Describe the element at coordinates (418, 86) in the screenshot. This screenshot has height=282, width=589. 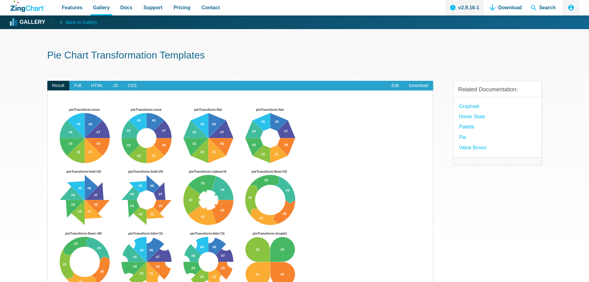
I see `a: Download` at that location.